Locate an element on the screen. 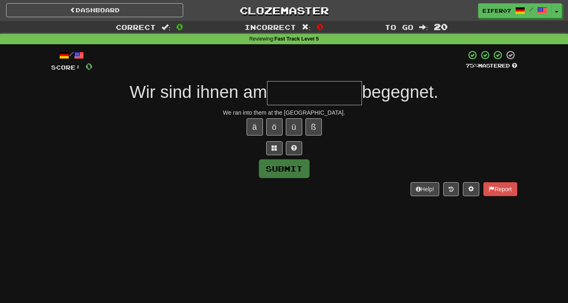  button: Help! is located at coordinates (425, 189).